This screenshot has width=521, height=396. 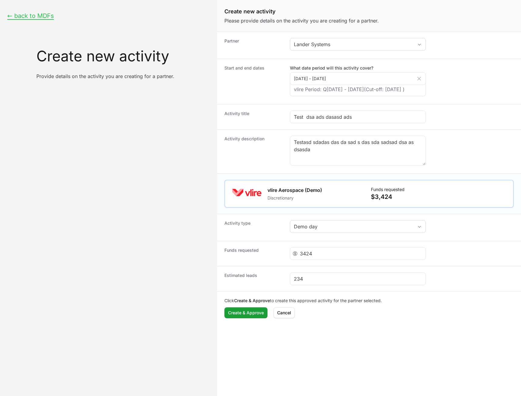 I want to click on input: Enter funds requested e.g. $2,500, so click(x=361, y=253).